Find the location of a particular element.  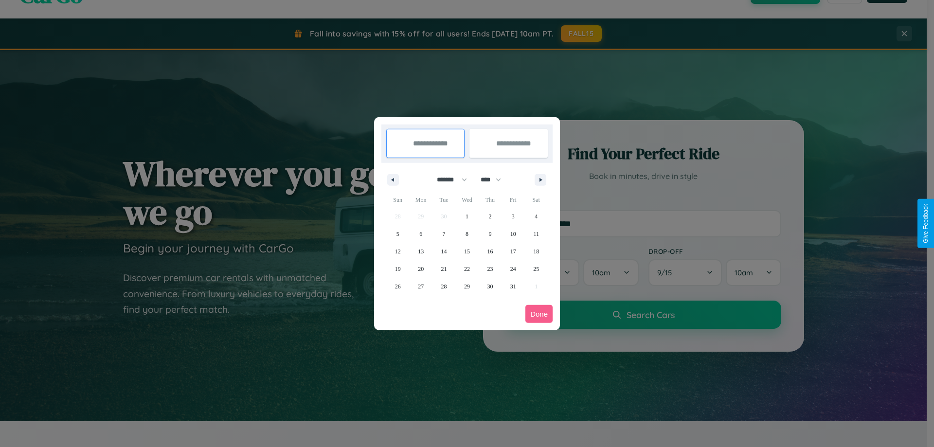

span: Fri is located at coordinates (513, 200).